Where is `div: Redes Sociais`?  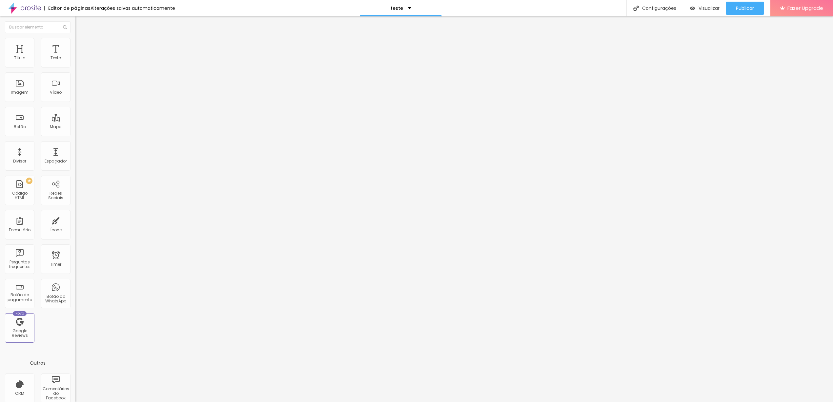
div: Redes Sociais is located at coordinates (55, 196).